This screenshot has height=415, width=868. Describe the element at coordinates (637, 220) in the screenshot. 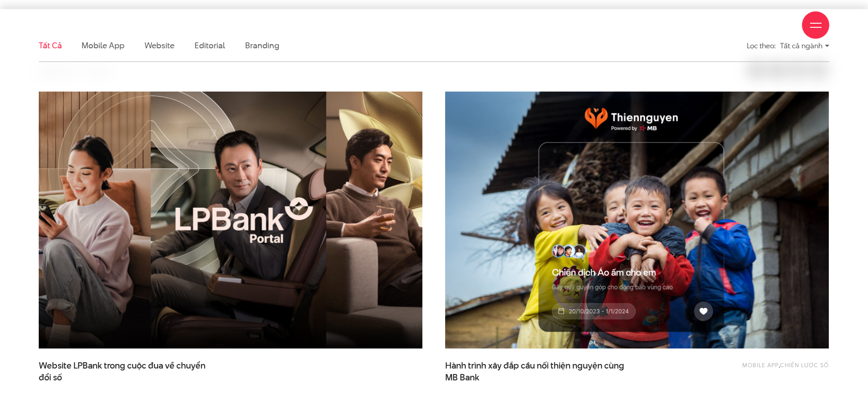

I see `img: thumb` at that location.